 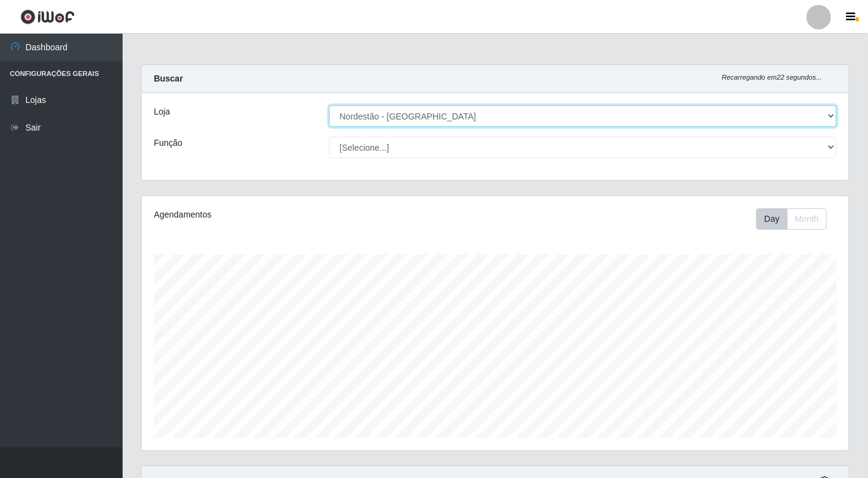 I want to click on button: Day, so click(x=772, y=219).